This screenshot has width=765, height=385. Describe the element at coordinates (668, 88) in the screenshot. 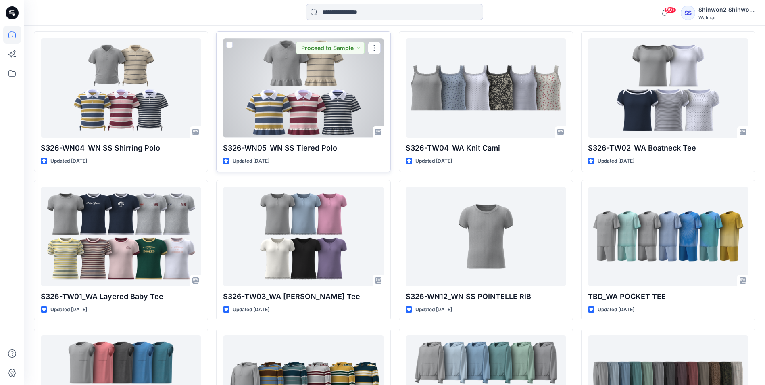

I see `a: S326-TW02_WA Boatneck Tee` at that location.